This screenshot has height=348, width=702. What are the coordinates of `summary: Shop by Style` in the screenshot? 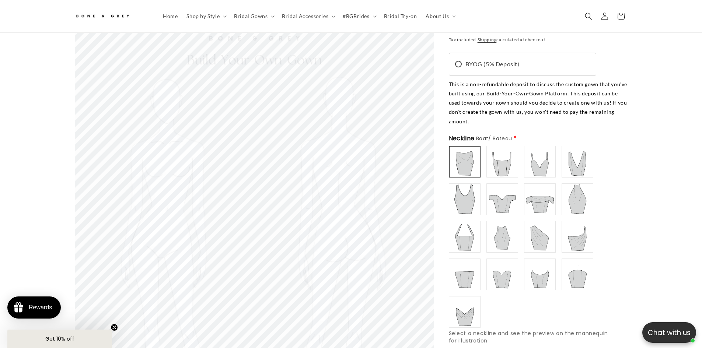 It's located at (206, 16).